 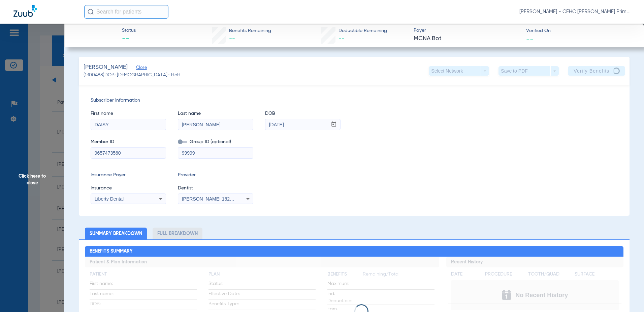 I want to click on span: Group ID (optional), so click(x=215, y=142).